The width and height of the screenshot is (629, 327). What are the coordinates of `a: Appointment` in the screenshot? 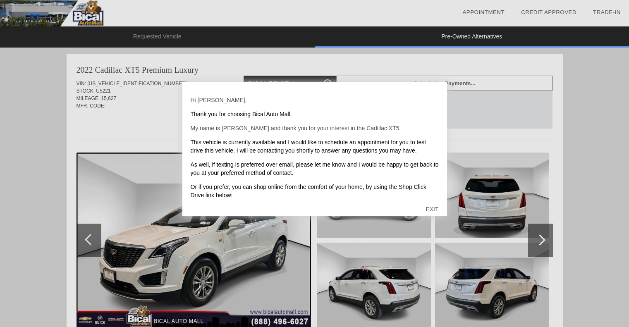 It's located at (483, 12).